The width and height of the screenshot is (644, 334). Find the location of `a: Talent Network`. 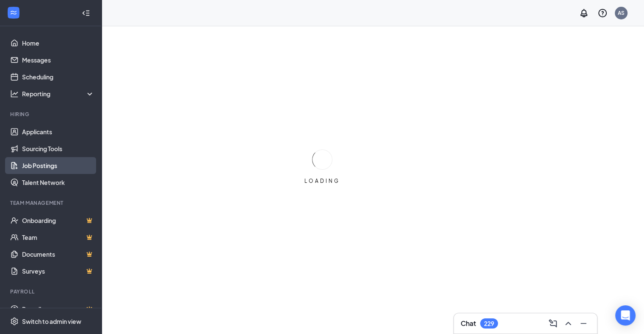

a: Talent Network is located at coordinates (58, 182).